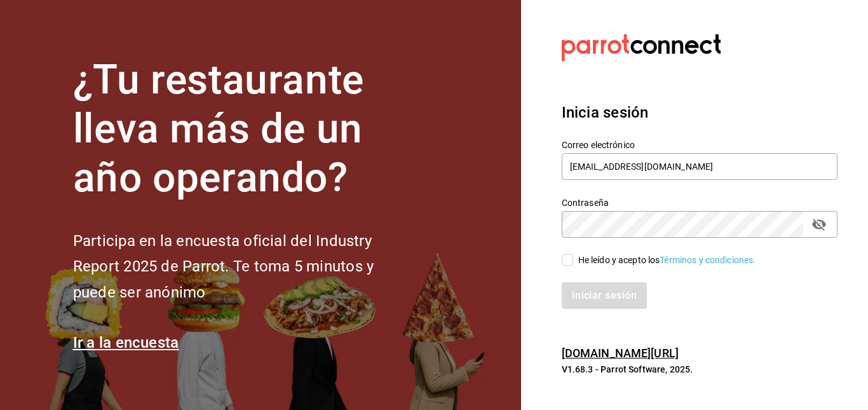  I want to click on h2: Participa en la encuesta oficial del Industry Report 2025 de Parrot. Te toma 5 minutos y puede se..., so click(245, 267).